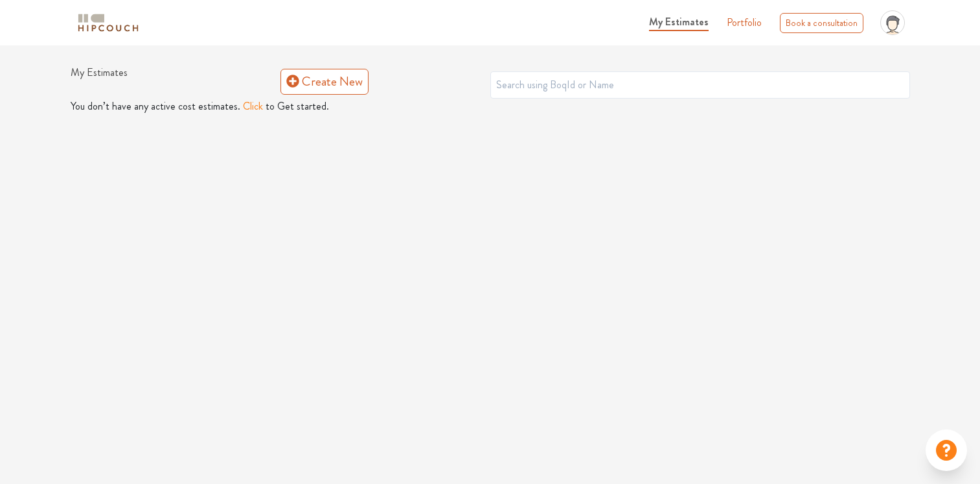 Image resolution: width=980 pixels, height=484 pixels. I want to click on input: Search using BoqId or Name, so click(700, 85).